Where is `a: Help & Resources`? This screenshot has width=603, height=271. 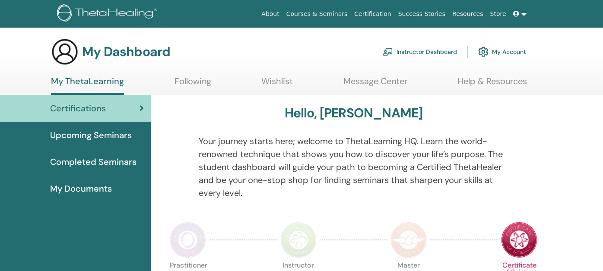 a: Help & Resources is located at coordinates (492, 84).